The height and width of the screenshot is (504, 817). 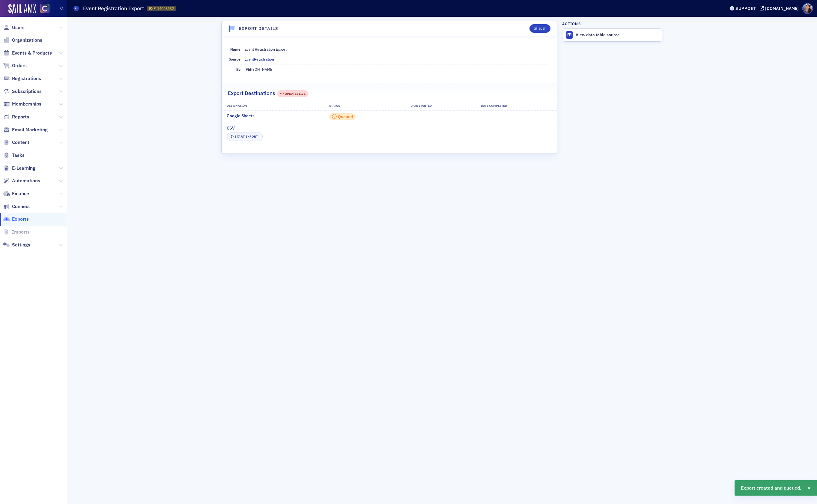 I want to click on span: Orders, so click(x=19, y=66).